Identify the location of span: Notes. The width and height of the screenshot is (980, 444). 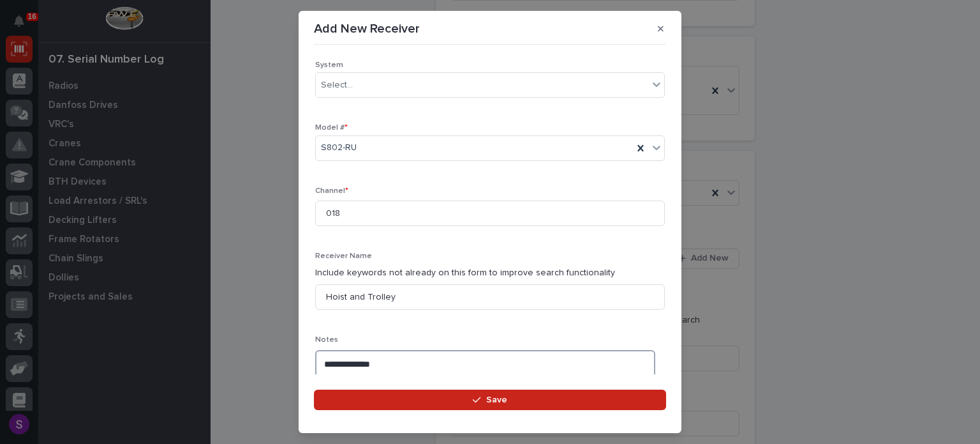
(326, 339).